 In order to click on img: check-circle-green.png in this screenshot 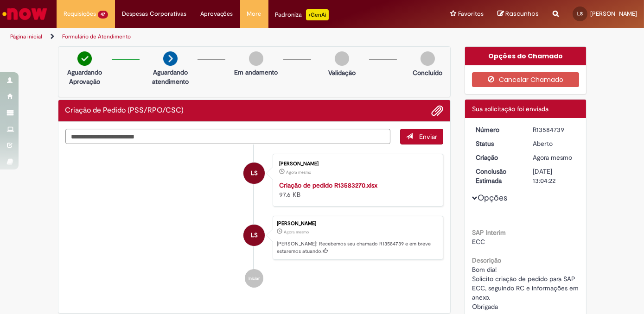, I will do `click(84, 58)`.